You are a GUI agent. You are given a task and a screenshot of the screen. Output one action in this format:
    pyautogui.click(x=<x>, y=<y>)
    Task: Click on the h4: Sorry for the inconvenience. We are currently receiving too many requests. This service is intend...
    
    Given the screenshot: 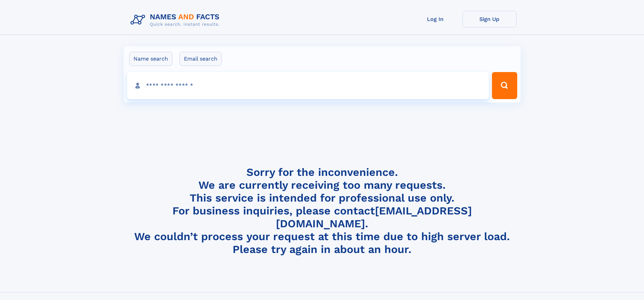 What is the action you would take?
    pyautogui.click(x=322, y=210)
    